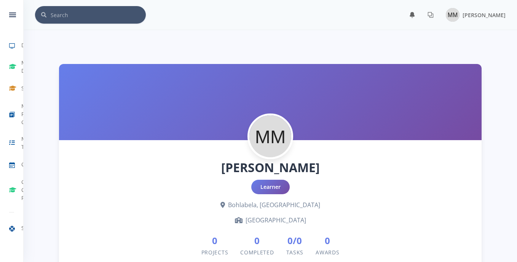 The image size is (517, 262). I want to click on span: 0/0, so click(295, 240).